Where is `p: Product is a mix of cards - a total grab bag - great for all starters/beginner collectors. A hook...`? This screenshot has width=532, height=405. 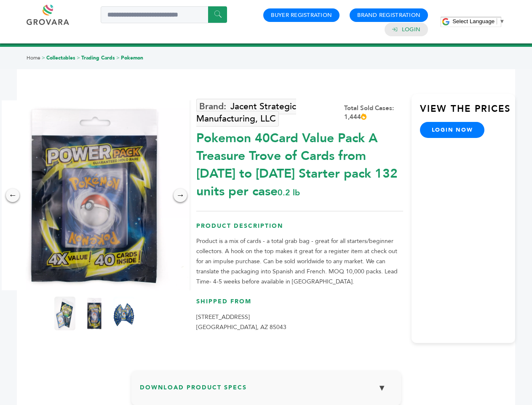
p: Product is a mix of cards - a total grab bag - great for all starters/beginner collectors. A hook... is located at coordinates (300, 261).